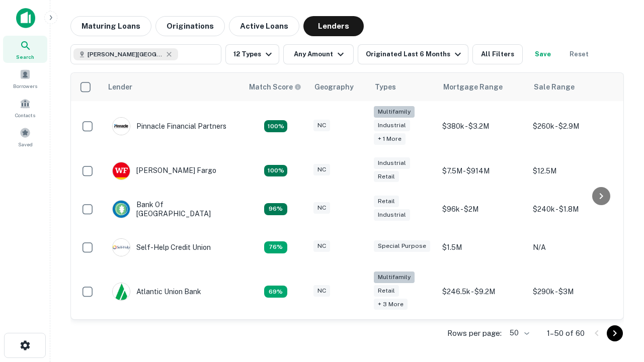 This screenshot has height=362, width=644. Describe the element at coordinates (573, 126) in the screenshot. I see `td: $260k - $2.9M` at that location.